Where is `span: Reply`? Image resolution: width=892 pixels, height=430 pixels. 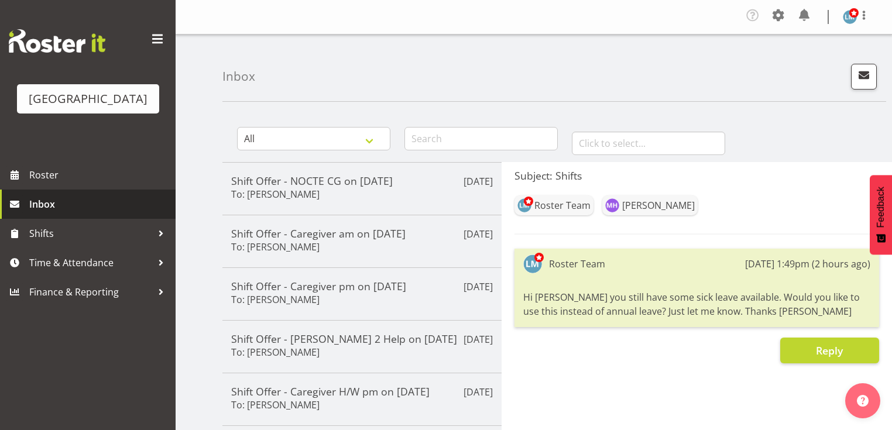 span: Reply is located at coordinates (829, 350).